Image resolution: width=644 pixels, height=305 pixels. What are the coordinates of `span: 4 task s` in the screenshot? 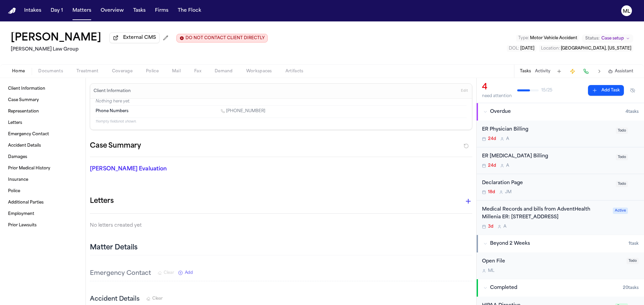 It's located at (632, 112).